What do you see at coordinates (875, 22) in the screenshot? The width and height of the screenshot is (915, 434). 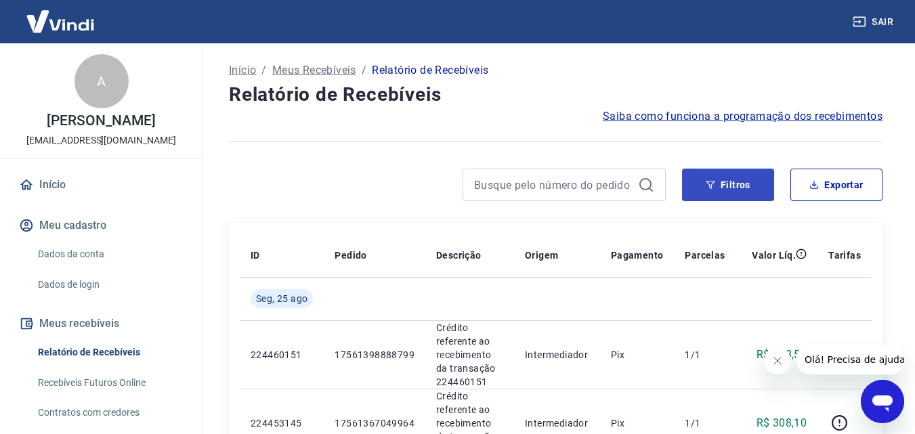 I see `button: Sair` at bounding box center [875, 22].